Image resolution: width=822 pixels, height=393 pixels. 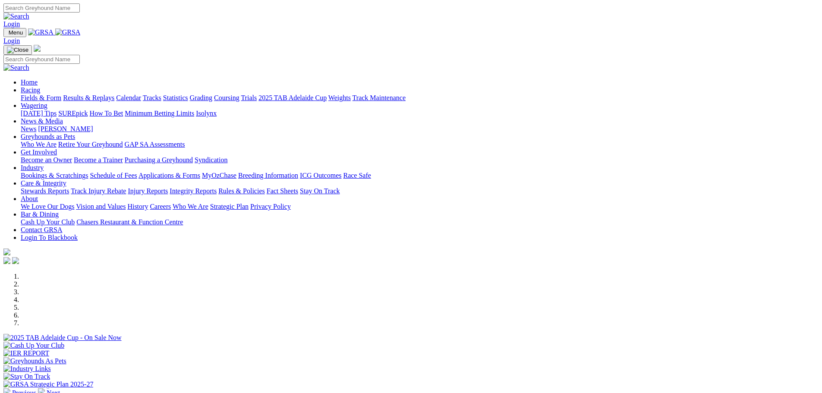 I want to click on a: Race Safe, so click(x=357, y=175).